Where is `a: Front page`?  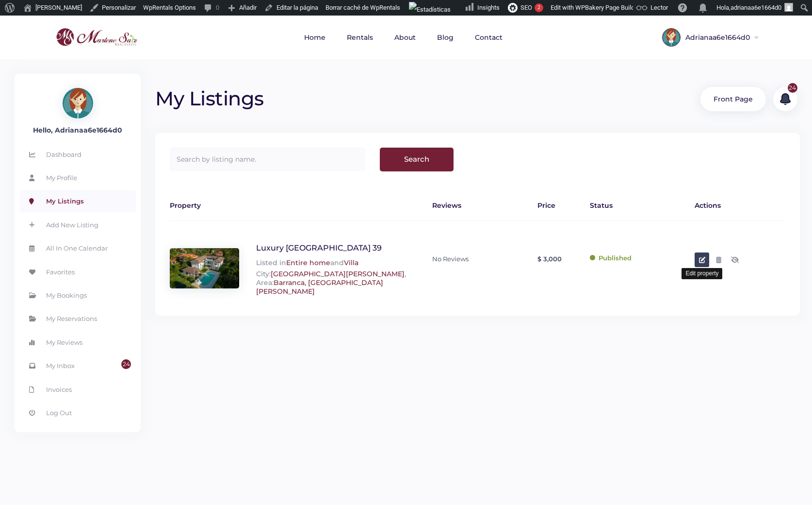
a: Front page is located at coordinates (733, 99).